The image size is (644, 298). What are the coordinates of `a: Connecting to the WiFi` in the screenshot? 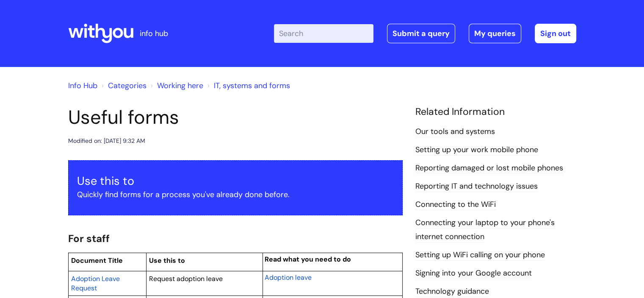 It's located at (455, 205).